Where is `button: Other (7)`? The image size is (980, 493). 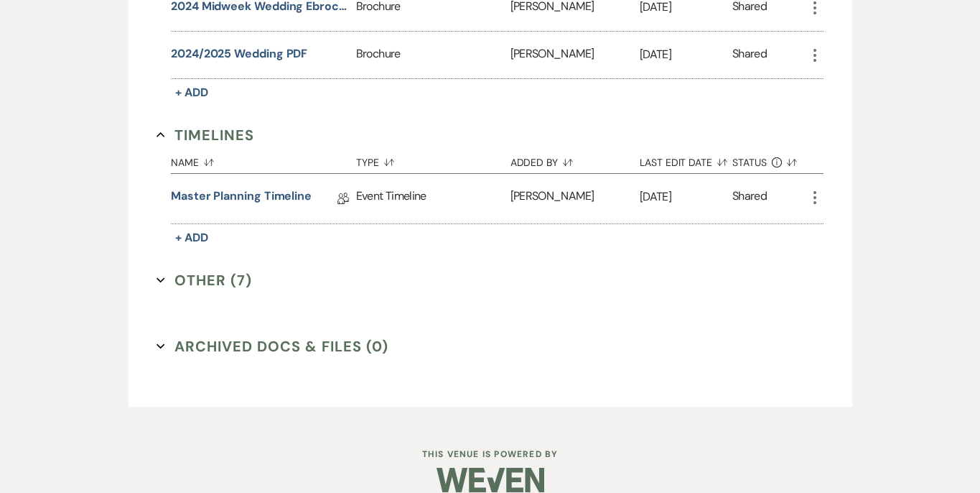 button: Other (7) is located at coordinates (204, 280).